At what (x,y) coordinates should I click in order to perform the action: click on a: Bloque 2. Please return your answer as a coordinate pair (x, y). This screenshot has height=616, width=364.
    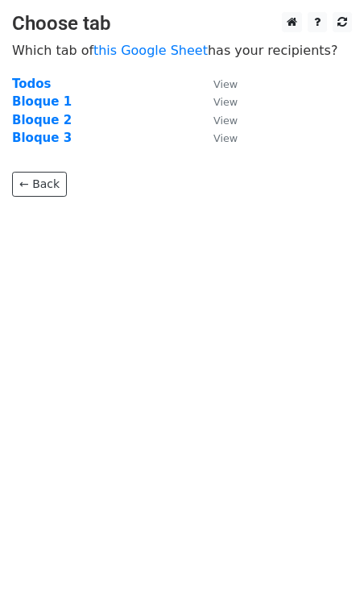
    Looking at the image, I should click on (42, 120).